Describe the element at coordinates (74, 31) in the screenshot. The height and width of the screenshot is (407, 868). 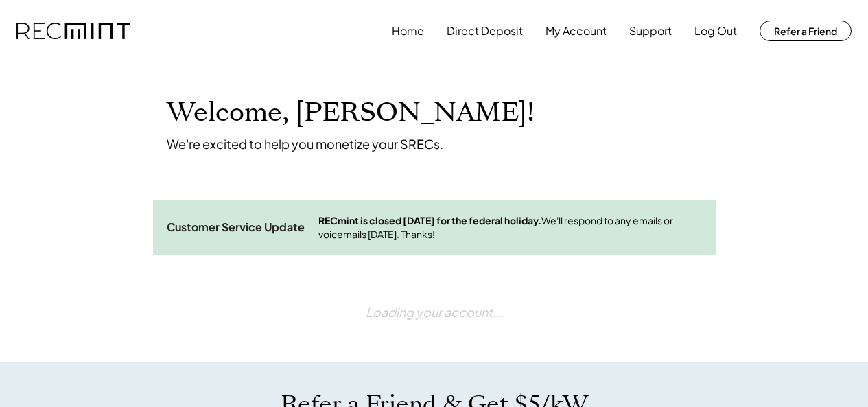
I see `img: recmint-logotype%403x.png` at that location.